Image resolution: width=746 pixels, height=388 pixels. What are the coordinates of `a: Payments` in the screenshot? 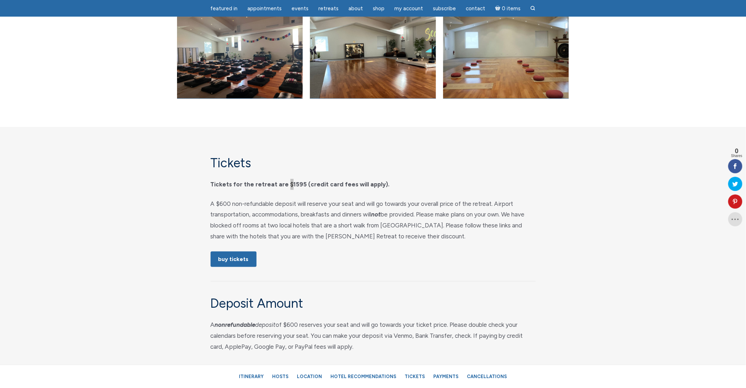 It's located at (446, 376).